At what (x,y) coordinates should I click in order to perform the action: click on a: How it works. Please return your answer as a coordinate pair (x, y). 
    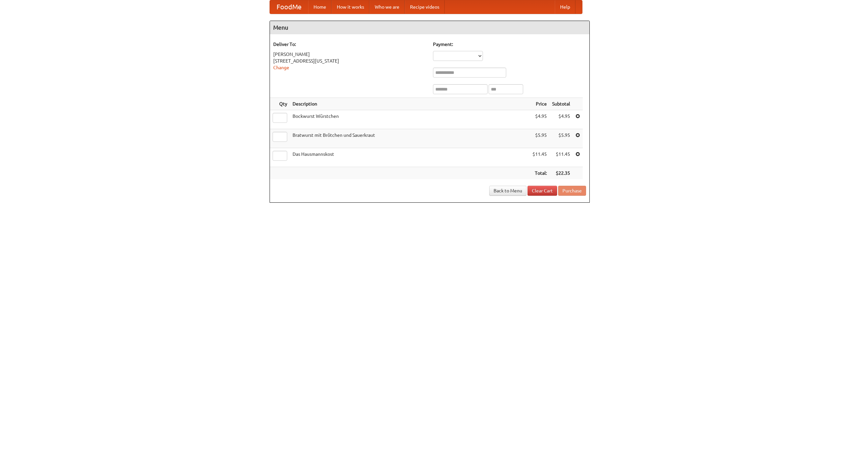
    Looking at the image, I should click on (350, 7).